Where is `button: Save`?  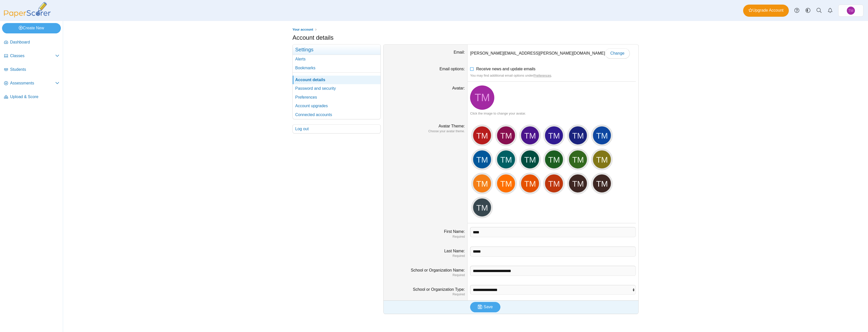 button: Save is located at coordinates (485, 307).